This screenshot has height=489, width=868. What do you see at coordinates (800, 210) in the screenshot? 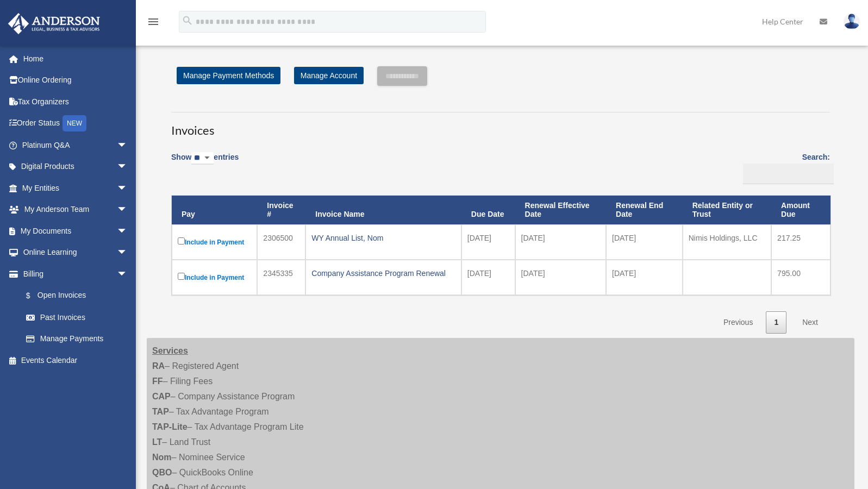
I see `th: Amount Due: activate to sort column ascending` at bounding box center [800, 210].